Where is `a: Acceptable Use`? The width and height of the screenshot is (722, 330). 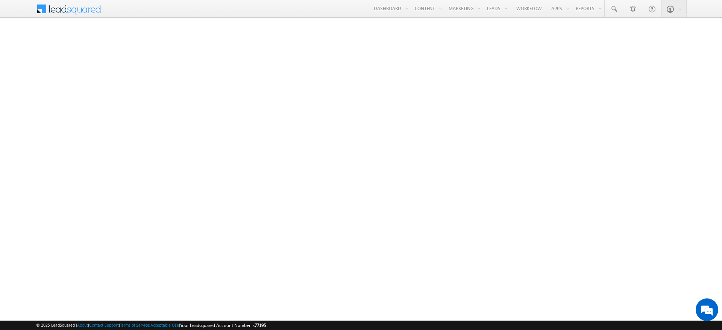 a: Acceptable Use is located at coordinates (165, 325).